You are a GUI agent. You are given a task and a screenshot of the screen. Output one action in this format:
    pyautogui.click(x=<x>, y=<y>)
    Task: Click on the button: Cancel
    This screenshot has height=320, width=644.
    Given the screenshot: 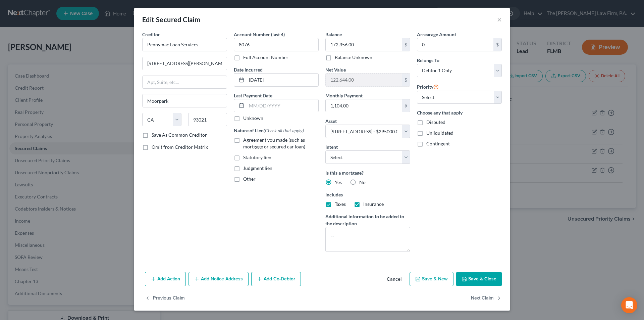 What is the action you would take?
    pyautogui.click(x=394, y=279)
    